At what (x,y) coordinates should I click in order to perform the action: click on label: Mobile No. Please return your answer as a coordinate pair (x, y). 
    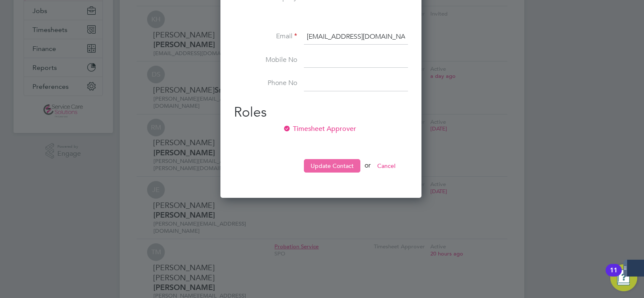
    Looking at the image, I should click on (266, 60).